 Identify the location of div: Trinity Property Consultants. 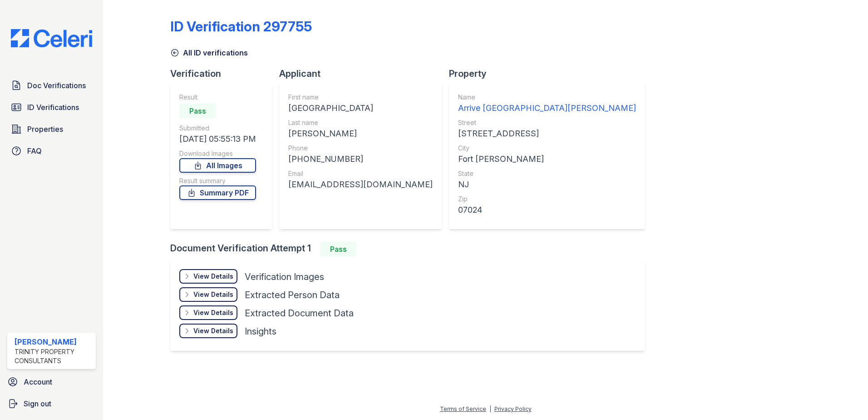
(53, 356).